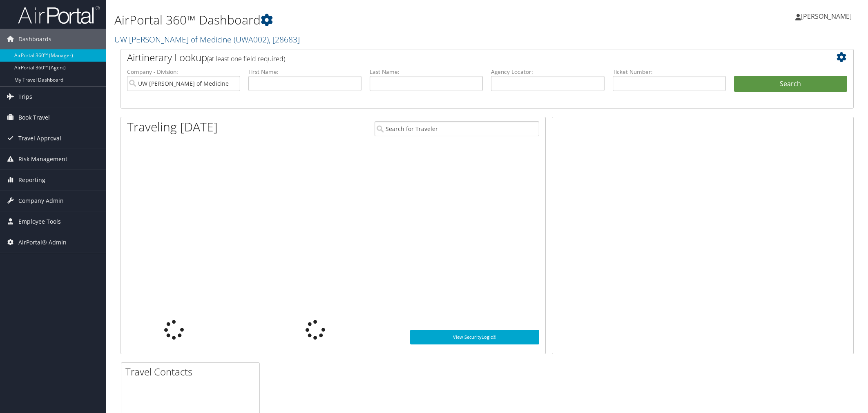 The image size is (868, 413). Describe the element at coordinates (184, 72) in the screenshot. I see `label: Company - Division:` at that location.